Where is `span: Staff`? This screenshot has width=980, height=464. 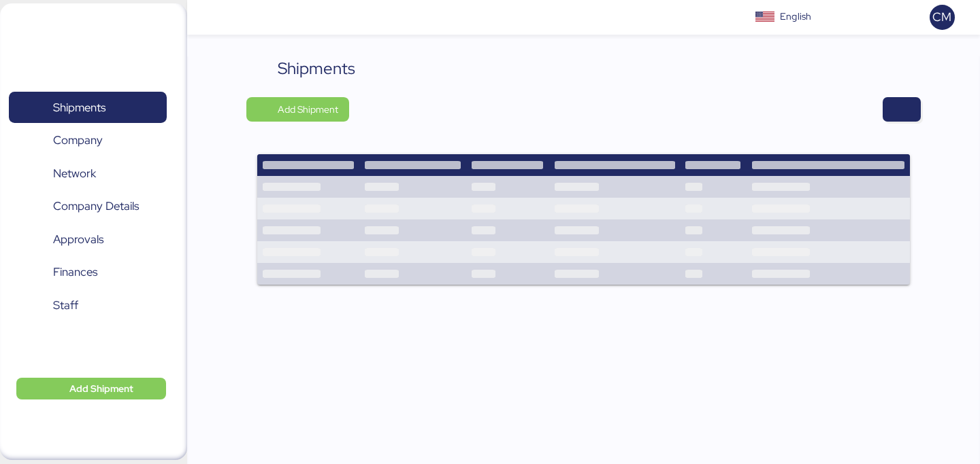
span: Staff is located at coordinates (66, 305).